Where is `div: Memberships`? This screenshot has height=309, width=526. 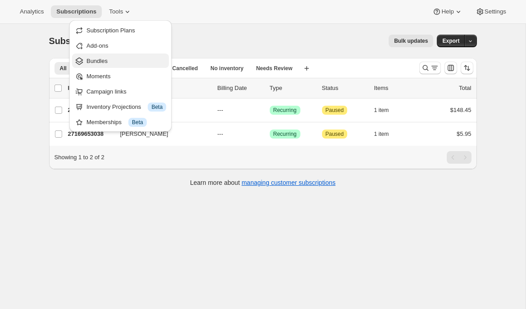
div: Memberships is located at coordinates (126, 123).